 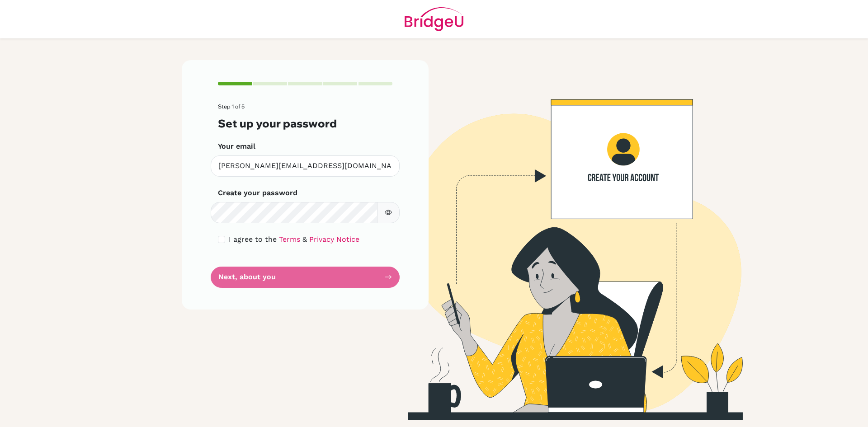 What do you see at coordinates (257, 193) in the screenshot?
I see `label: Create your password` at bounding box center [257, 193].